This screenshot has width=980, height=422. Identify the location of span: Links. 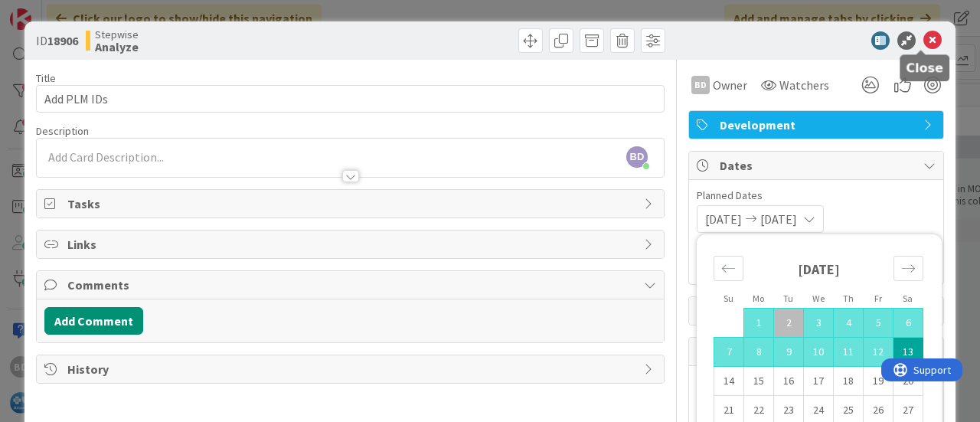
(352, 244).